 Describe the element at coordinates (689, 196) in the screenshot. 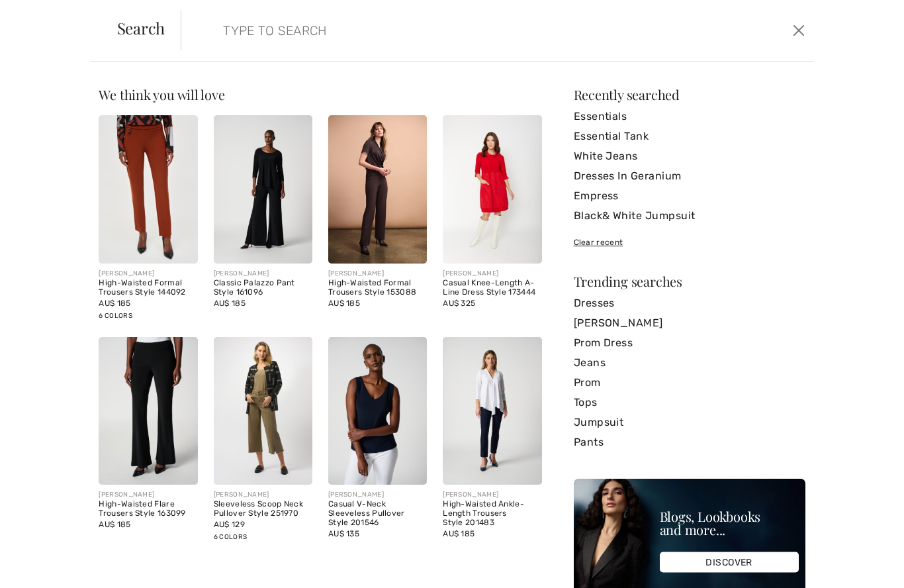

I see `a: Empress` at that location.